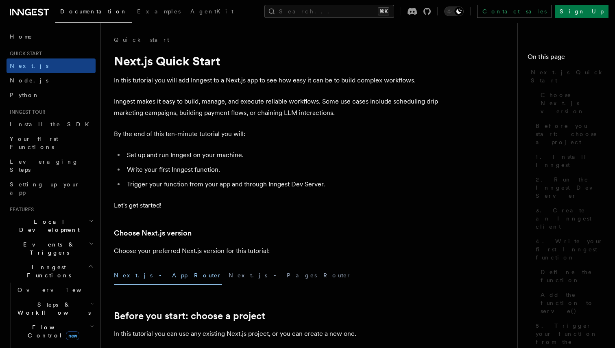 This screenshot has height=348, width=615. Describe the element at coordinates (514, 11) in the screenshot. I see `a: Contact sales` at that location.